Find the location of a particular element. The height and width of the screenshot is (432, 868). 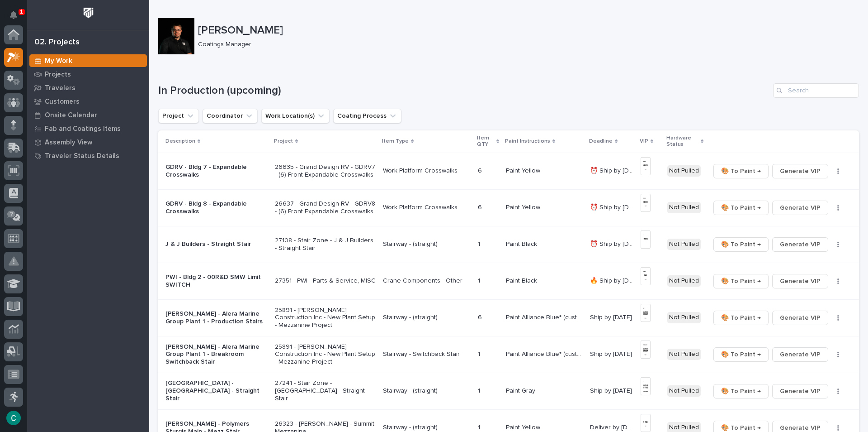

p: Item Type is located at coordinates (396, 141).